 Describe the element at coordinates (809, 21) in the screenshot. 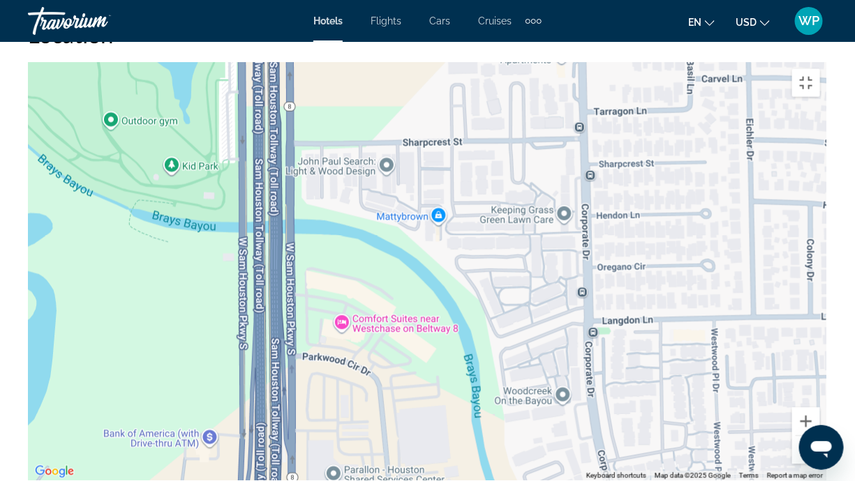

I see `button: User Menu` at that location.